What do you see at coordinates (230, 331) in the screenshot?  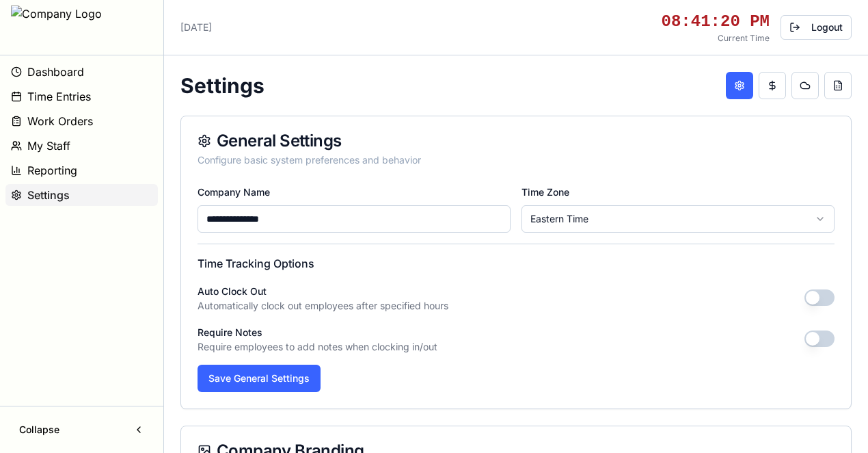 I see `label: Require Notes` at bounding box center [230, 331].